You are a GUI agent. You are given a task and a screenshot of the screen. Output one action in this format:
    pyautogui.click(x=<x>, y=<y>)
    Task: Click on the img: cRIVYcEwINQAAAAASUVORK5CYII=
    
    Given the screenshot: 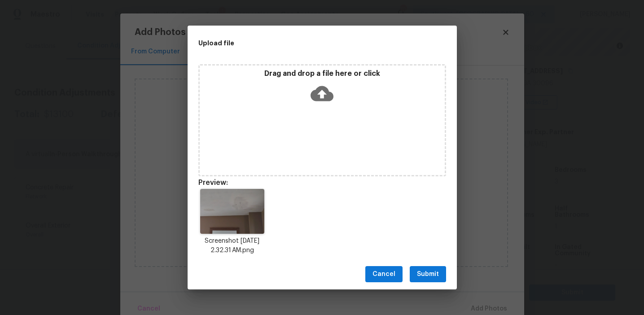 What is the action you would take?
    pyautogui.click(x=231, y=212)
    